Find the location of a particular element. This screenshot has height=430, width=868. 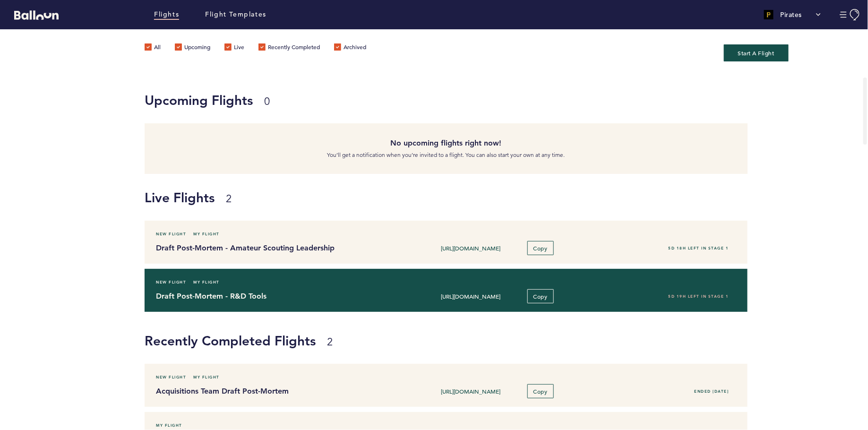

button: Start A Flight is located at coordinates (756, 53).